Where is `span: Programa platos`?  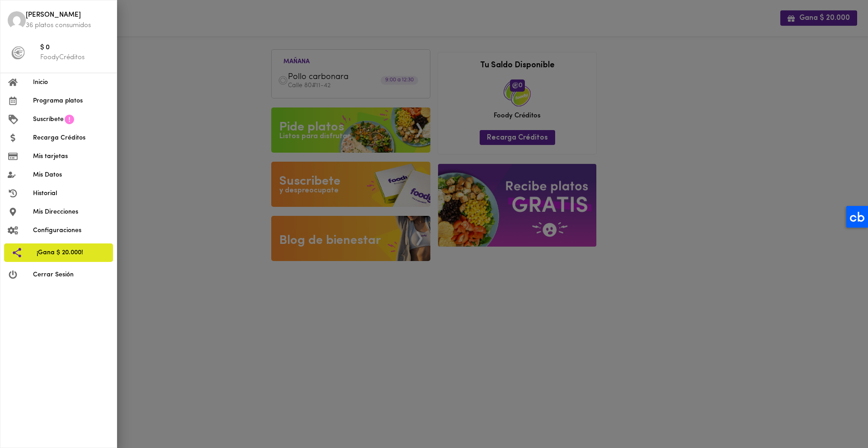
span: Programa platos is located at coordinates (71, 101).